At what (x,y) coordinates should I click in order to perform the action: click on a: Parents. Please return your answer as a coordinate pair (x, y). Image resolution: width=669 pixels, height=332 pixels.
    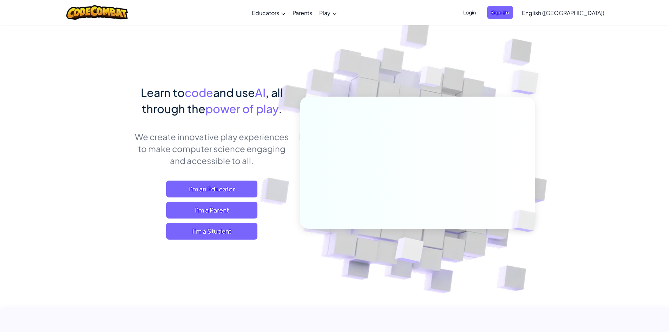
    Looking at the image, I should click on (303, 13).